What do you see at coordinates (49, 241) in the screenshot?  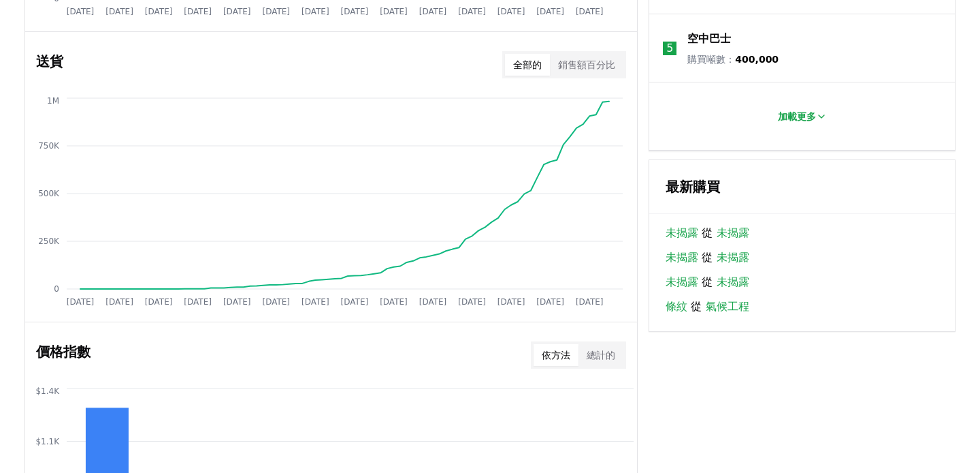 I see `tspan: 250K` at bounding box center [49, 241].